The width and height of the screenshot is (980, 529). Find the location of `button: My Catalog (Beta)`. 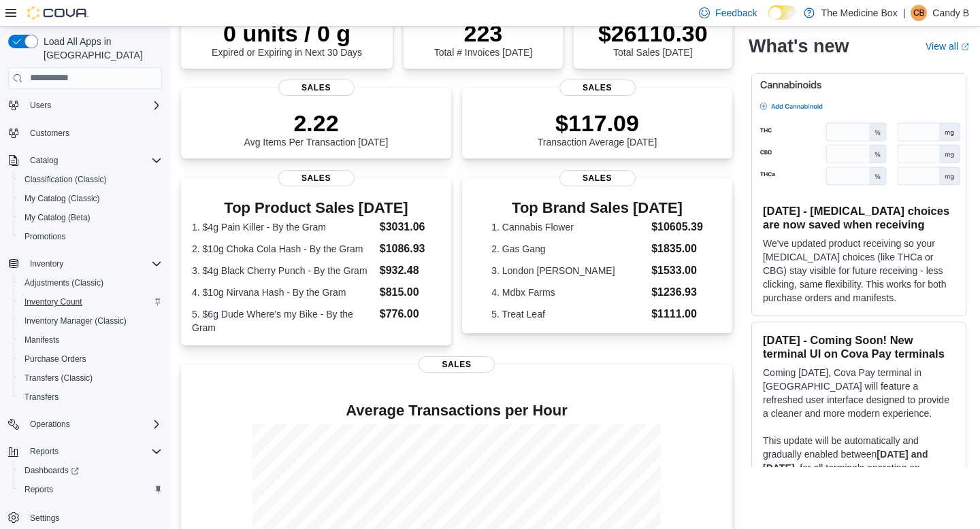

button: My Catalog (Beta) is located at coordinates (90, 218).